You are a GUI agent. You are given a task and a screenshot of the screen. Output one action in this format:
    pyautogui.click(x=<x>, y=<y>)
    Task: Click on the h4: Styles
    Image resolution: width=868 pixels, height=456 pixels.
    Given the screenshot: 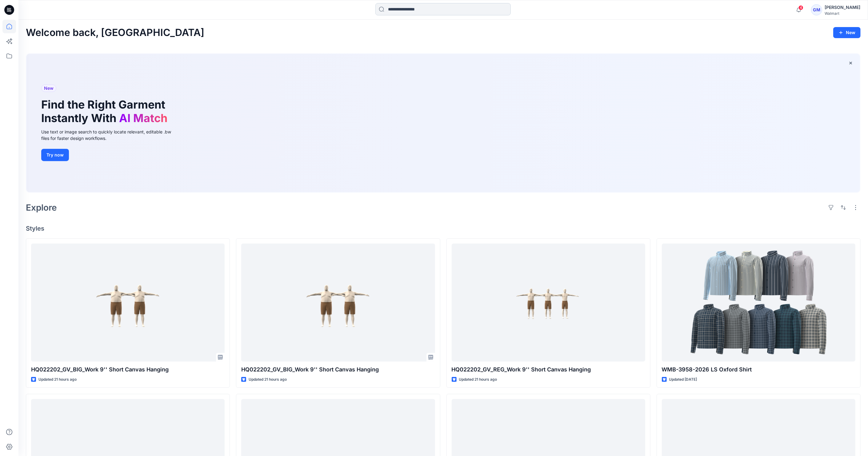 What is the action you would take?
    pyautogui.click(x=443, y=228)
    